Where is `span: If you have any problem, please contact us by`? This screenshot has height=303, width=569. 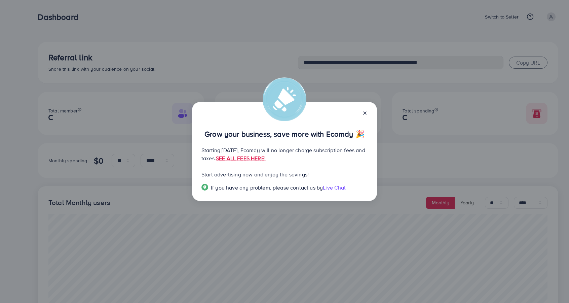 span: If you have any problem, please contact us by is located at coordinates (267, 187).